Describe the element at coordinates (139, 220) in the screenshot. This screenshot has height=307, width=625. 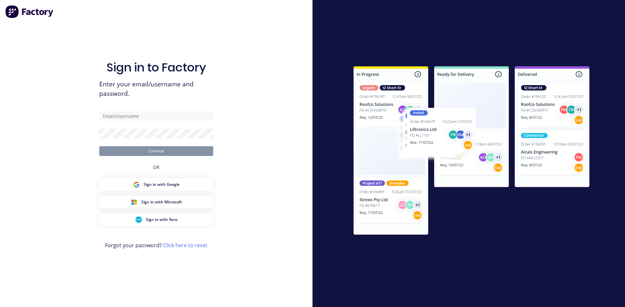
I see `img: Xero Sign in` at that location.